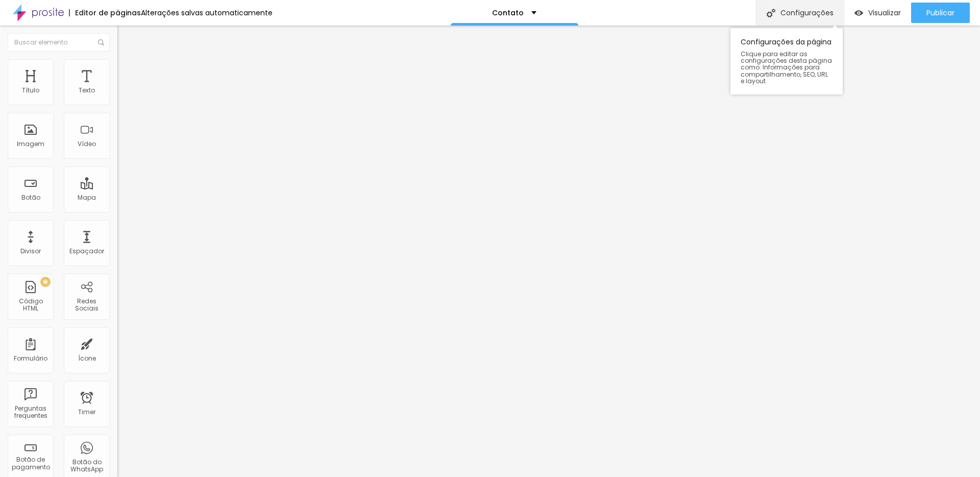  What do you see at coordinates (31, 198) in the screenshot?
I see `div: Botão` at bounding box center [31, 198].